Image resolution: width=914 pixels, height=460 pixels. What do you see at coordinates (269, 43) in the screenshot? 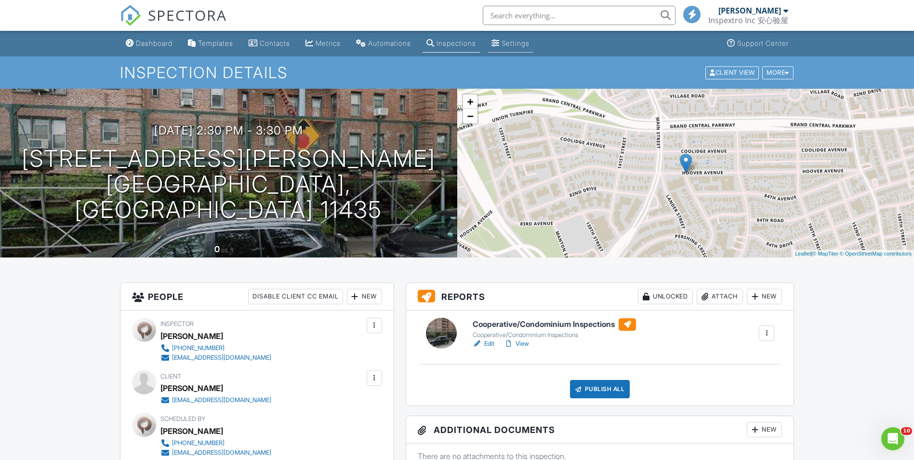
I see `a: Contacts` at bounding box center [269, 43].